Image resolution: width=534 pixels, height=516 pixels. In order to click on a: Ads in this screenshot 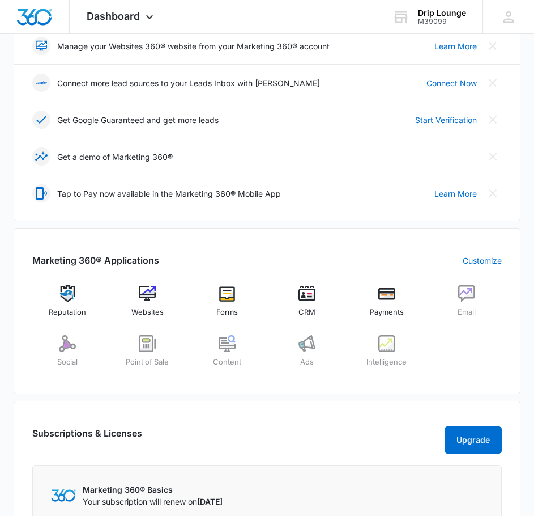, I will do `click(307, 355)`.